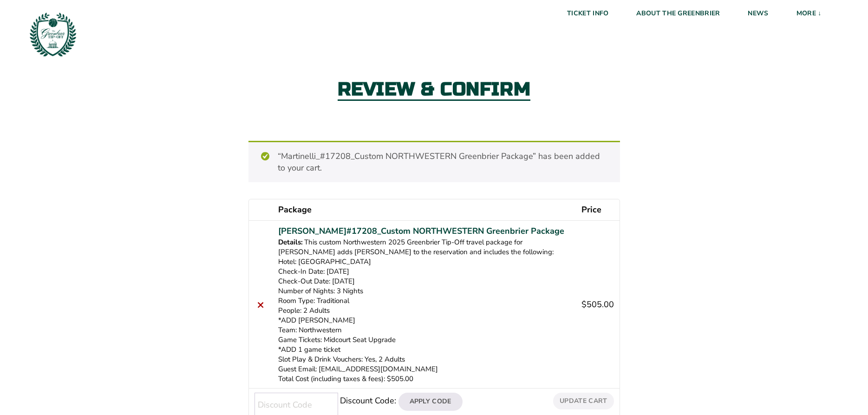 Image resolution: width=868 pixels, height=415 pixels. I want to click on label: Discount Code:, so click(368, 401).